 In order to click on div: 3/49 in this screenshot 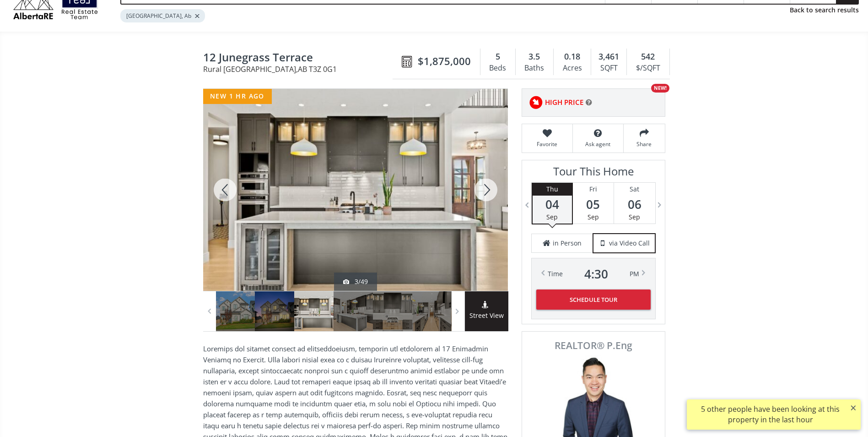, I will do `click(355, 282)`.